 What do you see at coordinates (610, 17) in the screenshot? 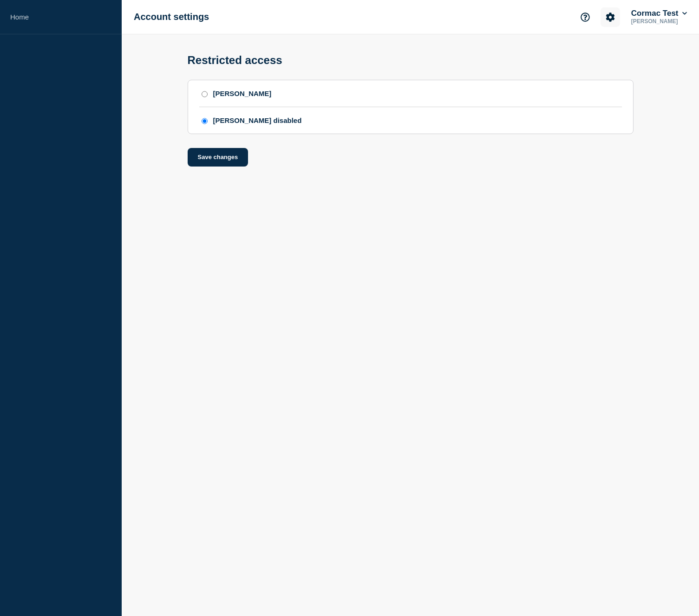
I see `button: Account settings` at bounding box center [610, 17].